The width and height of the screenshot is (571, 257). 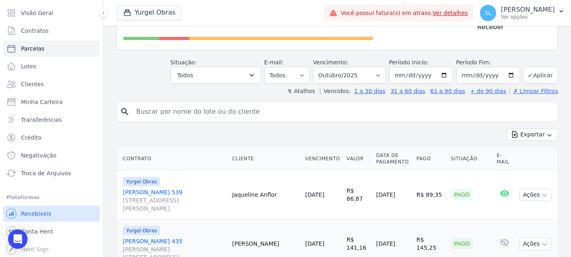 What do you see at coordinates (51, 49) in the screenshot?
I see `a: Parcelas` at bounding box center [51, 49].